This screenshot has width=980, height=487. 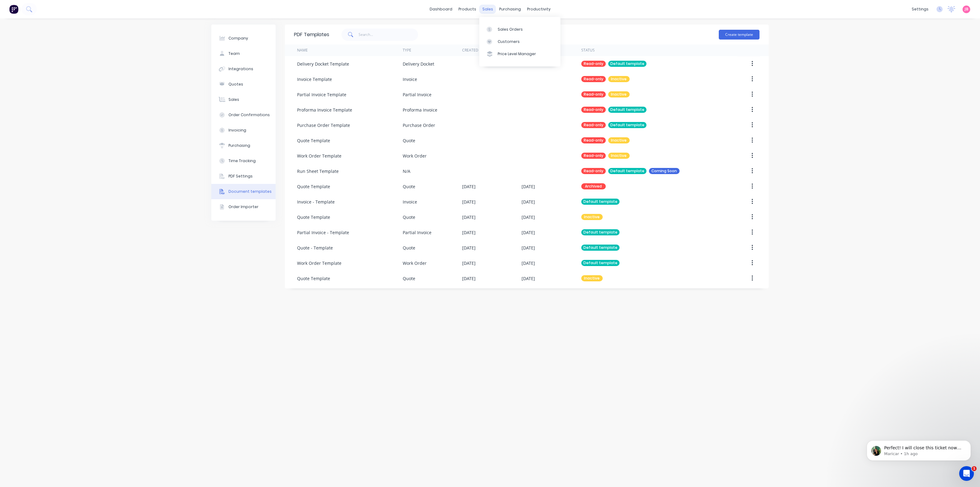 What do you see at coordinates (407, 50) in the screenshot?
I see `div: Type` at bounding box center [407, 50].